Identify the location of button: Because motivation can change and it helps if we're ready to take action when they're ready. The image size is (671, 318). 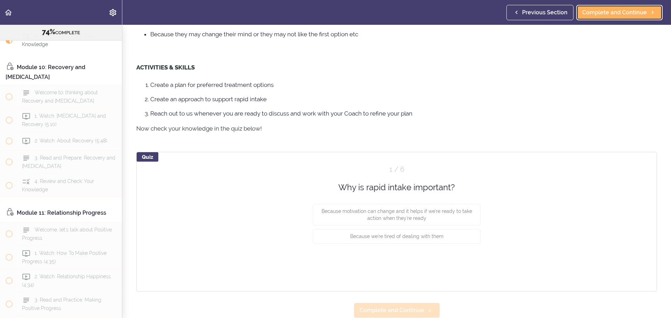
(397, 215).